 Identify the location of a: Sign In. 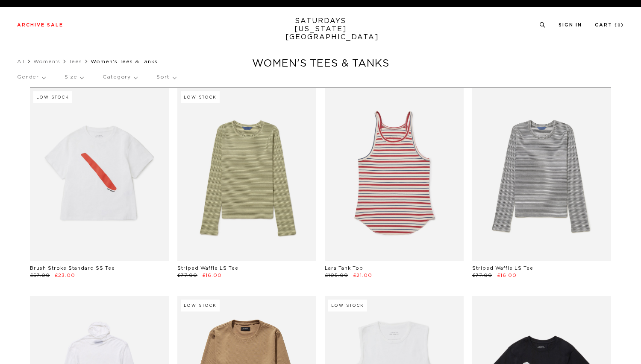
(570, 25).